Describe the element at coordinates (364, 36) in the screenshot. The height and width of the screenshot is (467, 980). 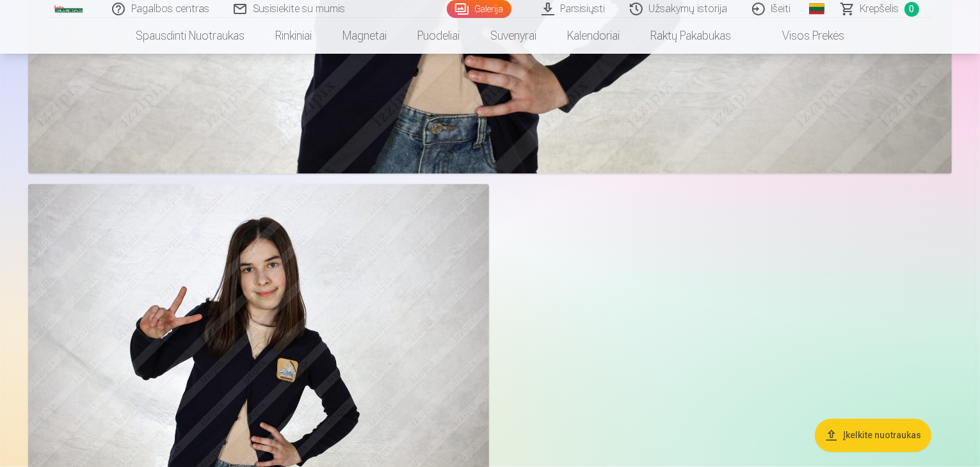
I see `a: Magnetai` at that location.